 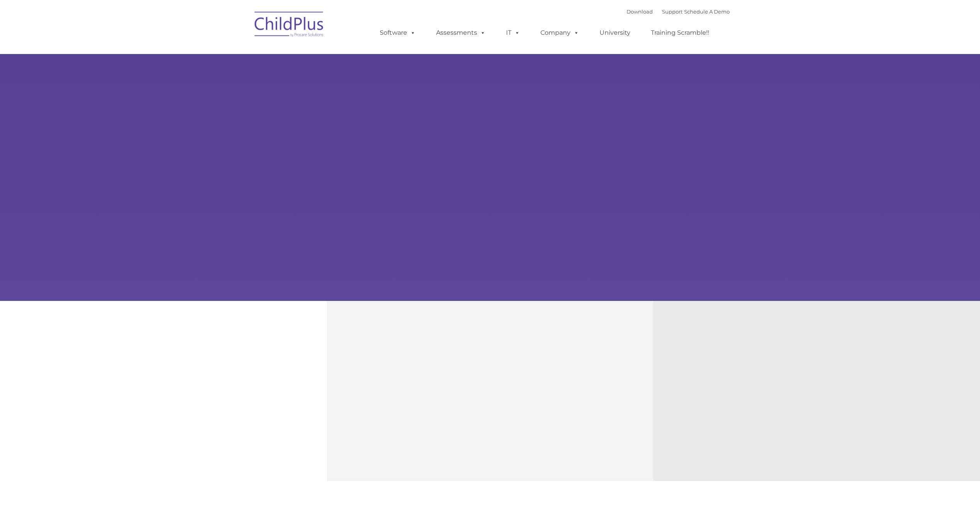 I want to click on a: Schedule A Demo, so click(x=707, y=12).